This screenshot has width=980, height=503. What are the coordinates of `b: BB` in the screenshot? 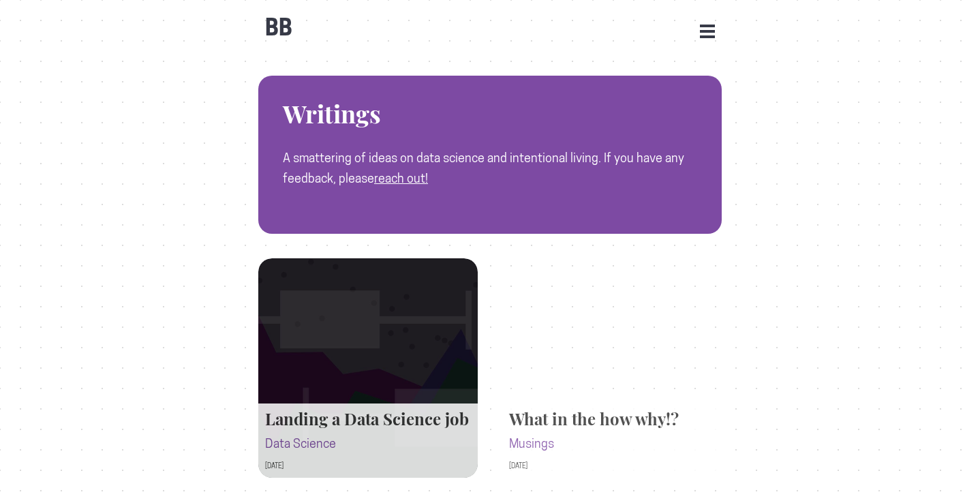 It's located at (279, 27).